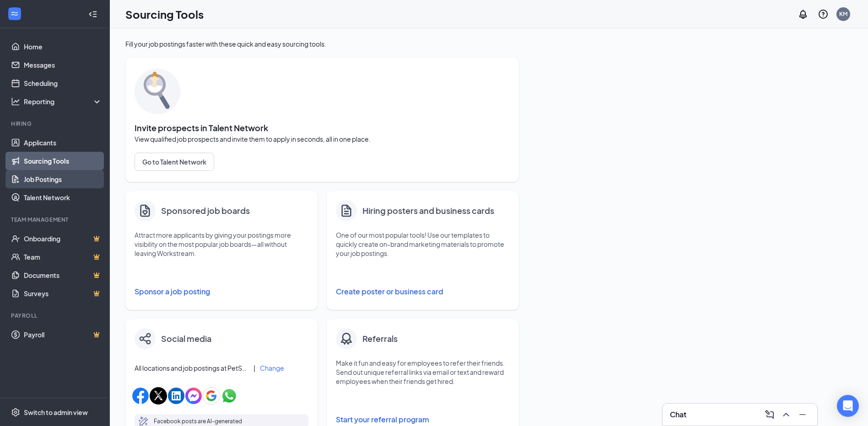 This screenshot has height=426, width=868. What do you see at coordinates (222, 244) in the screenshot?
I see `p: Attract more applicants by giving your postings more visibility on the most popular job boards—al...` at bounding box center [222, 244].